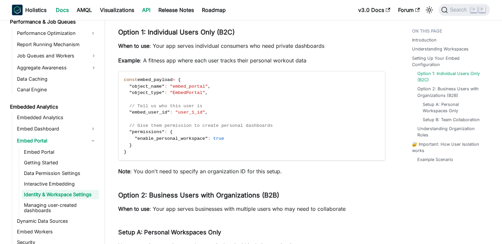 This screenshot has width=502, height=244. What do you see at coordinates (450, 132) in the screenshot?
I see `a: Understanding Organization Roles` at bounding box center [450, 132].